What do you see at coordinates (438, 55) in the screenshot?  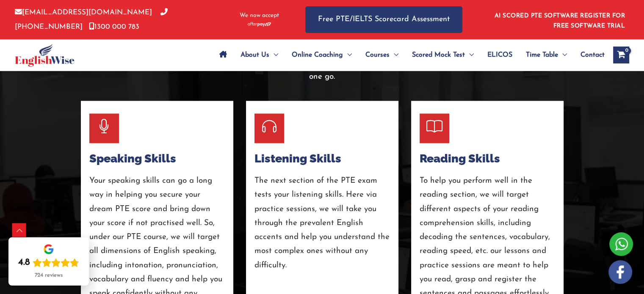 I see `span: Scored Mock Test` at bounding box center [438, 55].